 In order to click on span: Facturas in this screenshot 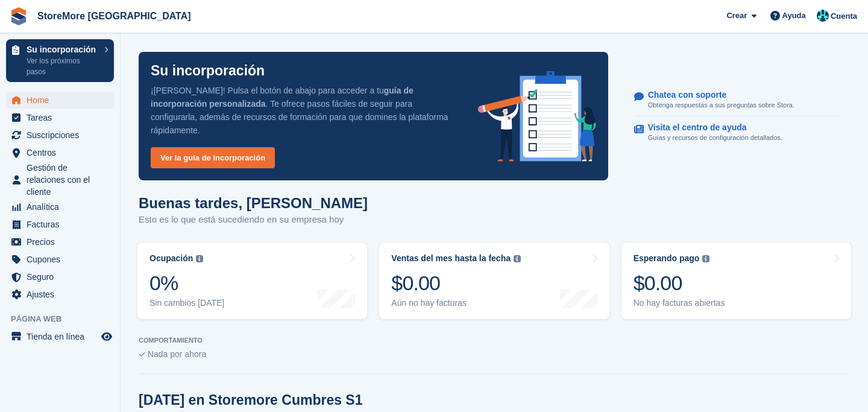, I will do `click(62, 224)`.